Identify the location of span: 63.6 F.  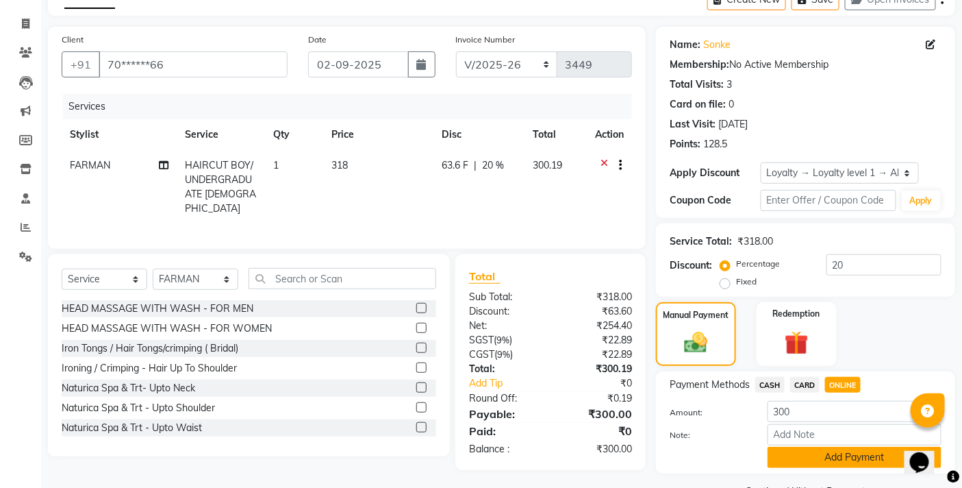
(456, 165).